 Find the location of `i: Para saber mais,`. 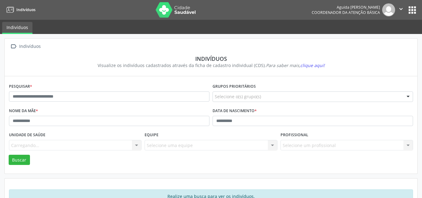

i: Para saber mais, is located at coordinates (296, 65).